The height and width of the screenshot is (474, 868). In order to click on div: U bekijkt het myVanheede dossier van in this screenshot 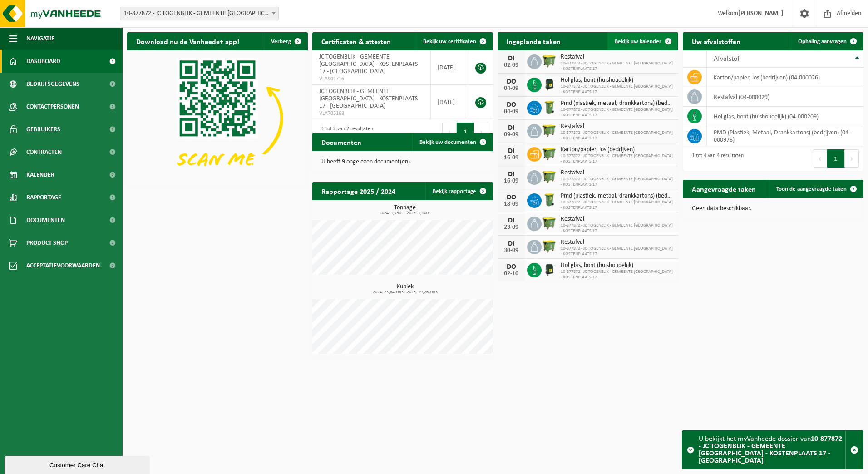, I will do `click(772, 450)`.